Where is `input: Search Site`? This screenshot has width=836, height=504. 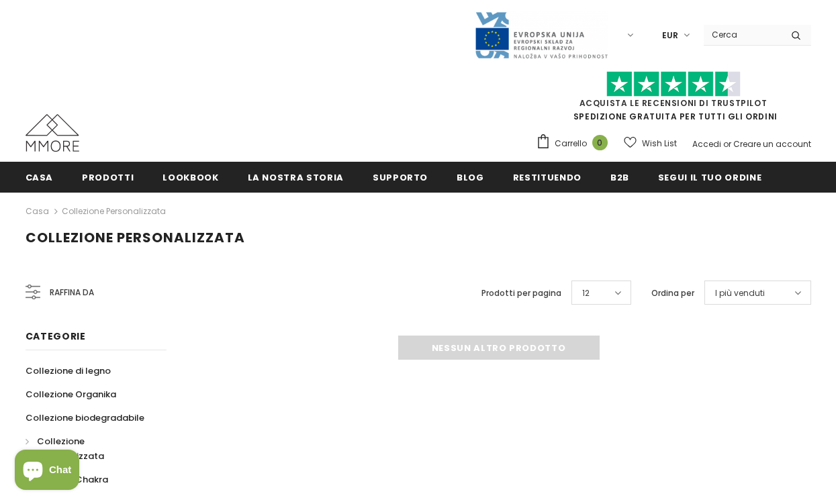
input: Search Site is located at coordinates (742, 35).